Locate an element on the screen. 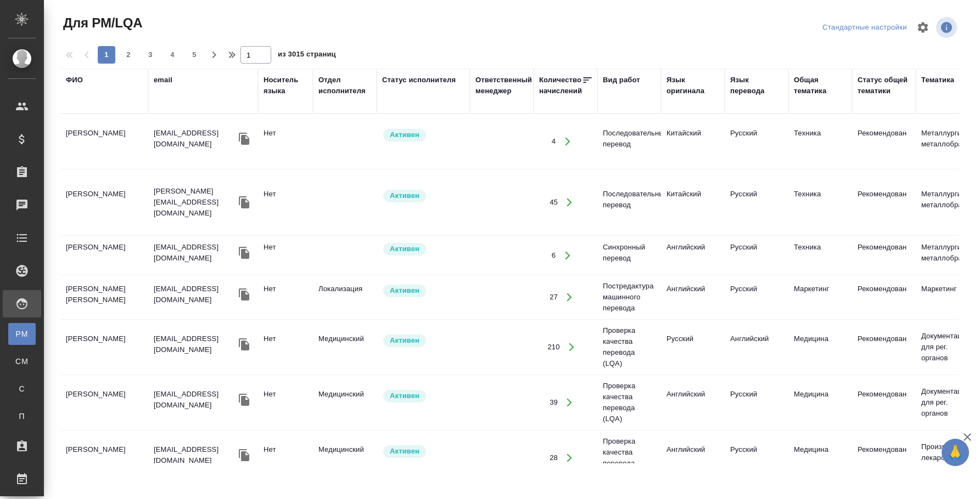  td: Китайский is located at coordinates (693, 202).